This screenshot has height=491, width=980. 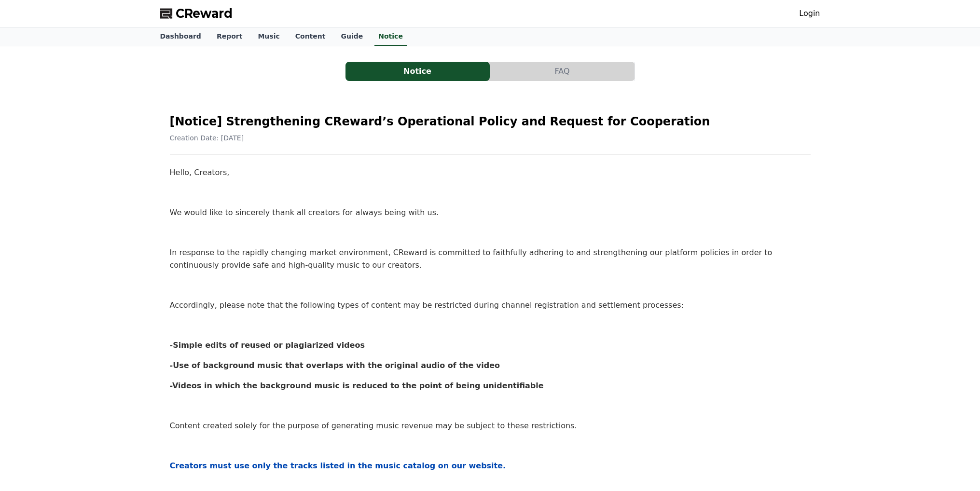 What do you see at coordinates (809, 14) in the screenshot?
I see `a: Login` at bounding box center [809, 14].